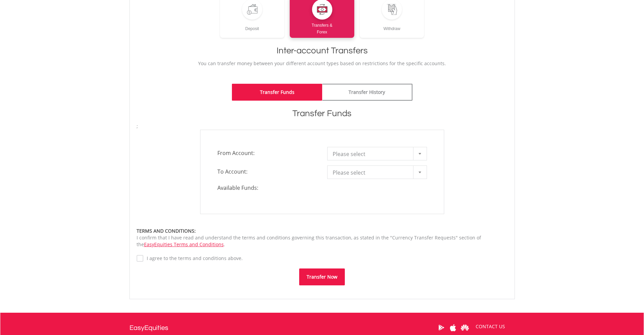 Image resolution: width=644 pixels, height=335 pixels. What do you see at coordinates (267, 153) in the screenshot?
I see `span: From Account:` at bounding box center [267, 153].